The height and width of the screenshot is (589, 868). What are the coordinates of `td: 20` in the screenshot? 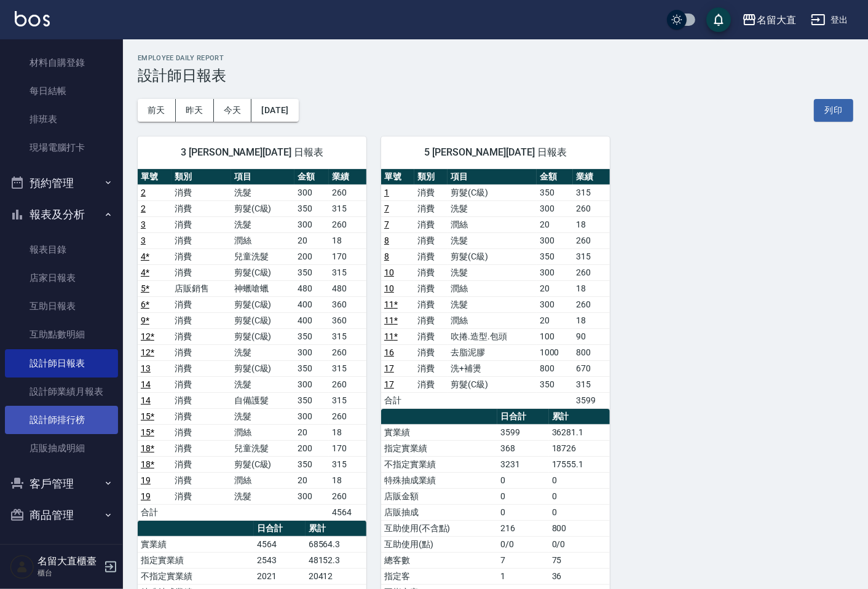 It's located at (311, 480).